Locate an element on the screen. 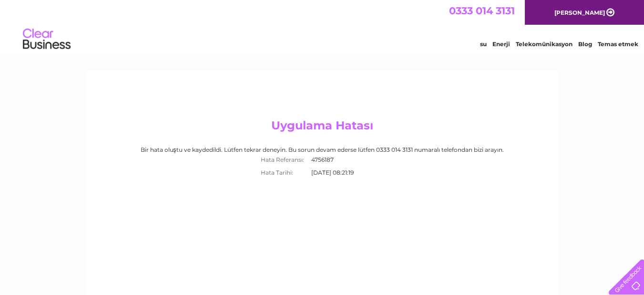 This screenshot has height=295, width=644. font: Enerji is located at coordinates (501, 44).